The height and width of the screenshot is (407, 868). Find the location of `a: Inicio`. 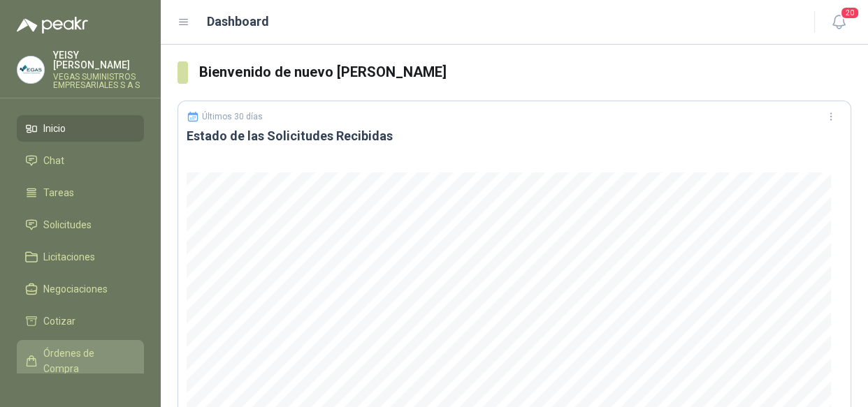

a: Inicio is located at coordinates (80, 129).